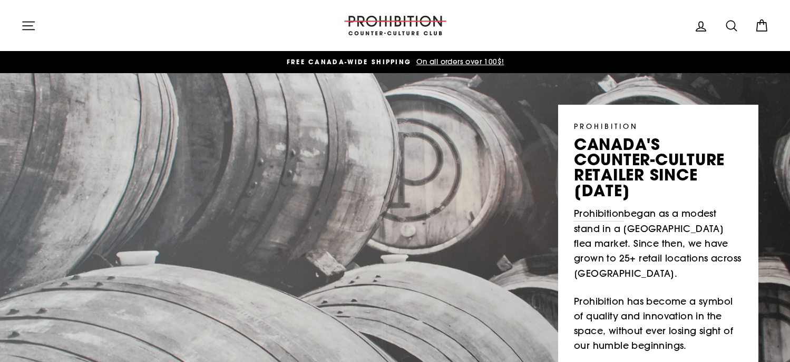 Image resolution: width=790 pixels, height=362 pixels. Describe the element at coordinates (658, 324) in the screenshot. I see `p: Prohibition has become a symbol of quality and innovation in the space, without ever losing sight...` at that location.